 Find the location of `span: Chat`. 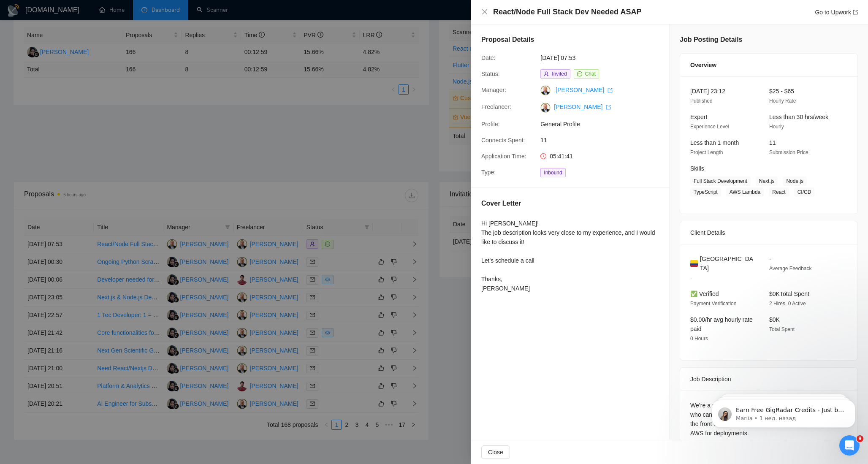

span: Chat is located at coordinates (591, 74).